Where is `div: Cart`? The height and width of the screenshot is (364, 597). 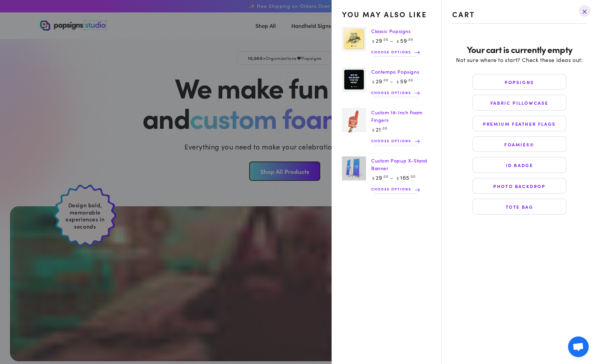 div: Cart is located at coordinates (519, 14).